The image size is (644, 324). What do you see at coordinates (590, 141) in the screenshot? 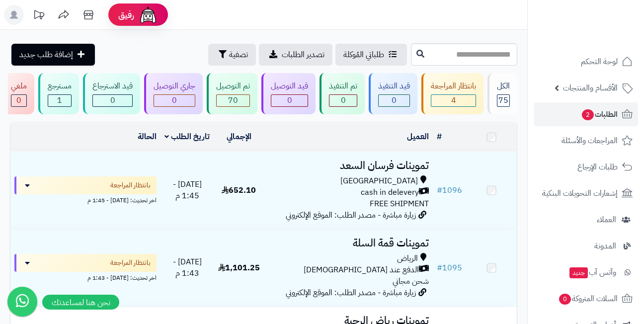
I see `span: المراجعات والأسئلة` at bounding box center [590, 141].